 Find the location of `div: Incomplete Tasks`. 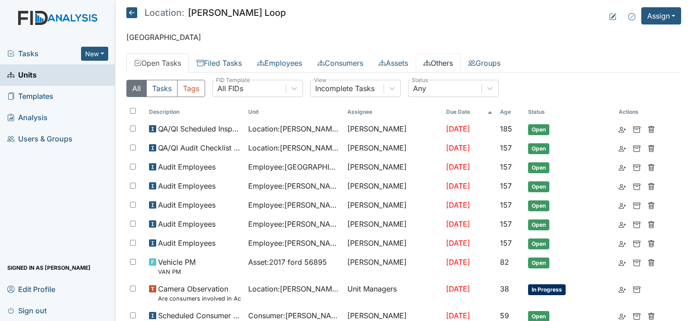

div: Incomplete Tasks is located at coordinates (345, 88).